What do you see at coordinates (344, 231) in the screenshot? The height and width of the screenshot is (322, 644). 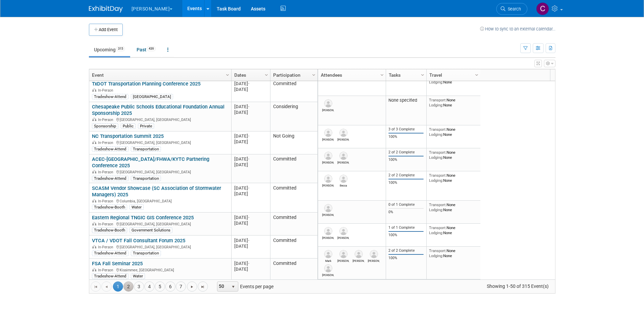 I see `img: Derrick Barnhill` at bounding box center [344, 231].